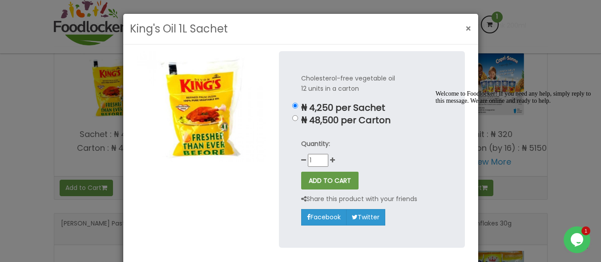  I want to click on strong: Quantity:, so click(315, 144).